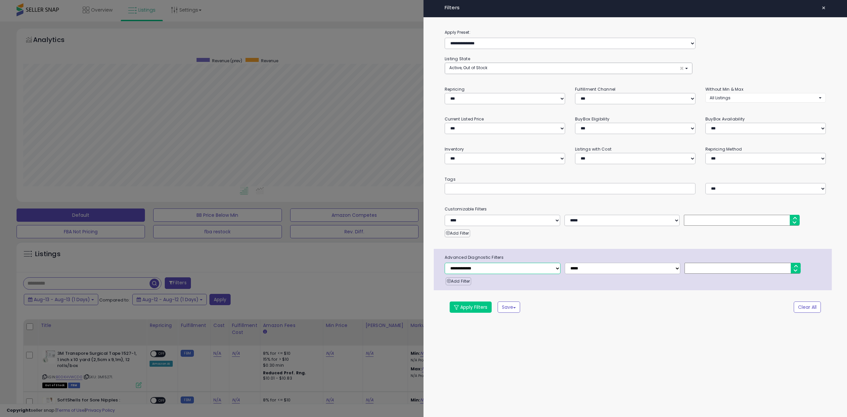 The image size is (847, 417). What do you see at coordinates (635, 209) in the screenshot?
I see `small: Customizable Filters` at bounding box center [635, 209].